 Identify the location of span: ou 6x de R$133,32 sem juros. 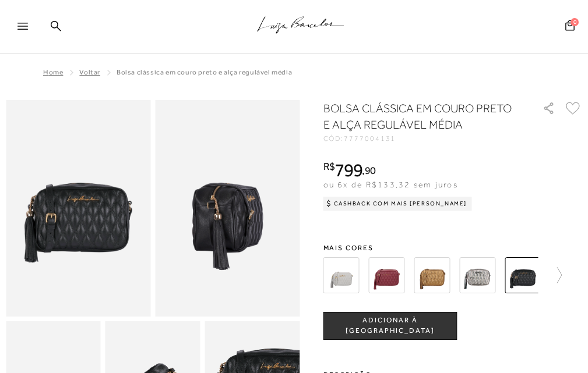
(390, 185).